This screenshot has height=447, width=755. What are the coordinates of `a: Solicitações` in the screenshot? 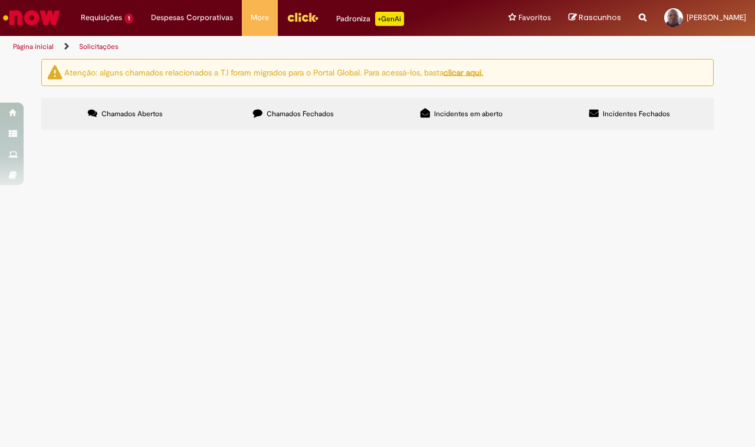 It's located at (99, 47).